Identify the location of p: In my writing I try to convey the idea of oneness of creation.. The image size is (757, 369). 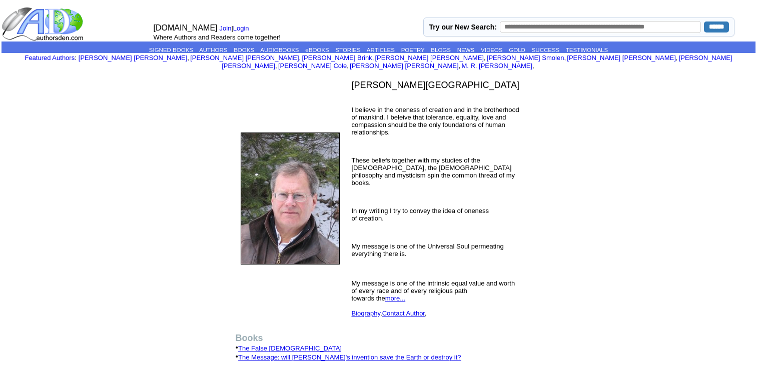
(437, 215).